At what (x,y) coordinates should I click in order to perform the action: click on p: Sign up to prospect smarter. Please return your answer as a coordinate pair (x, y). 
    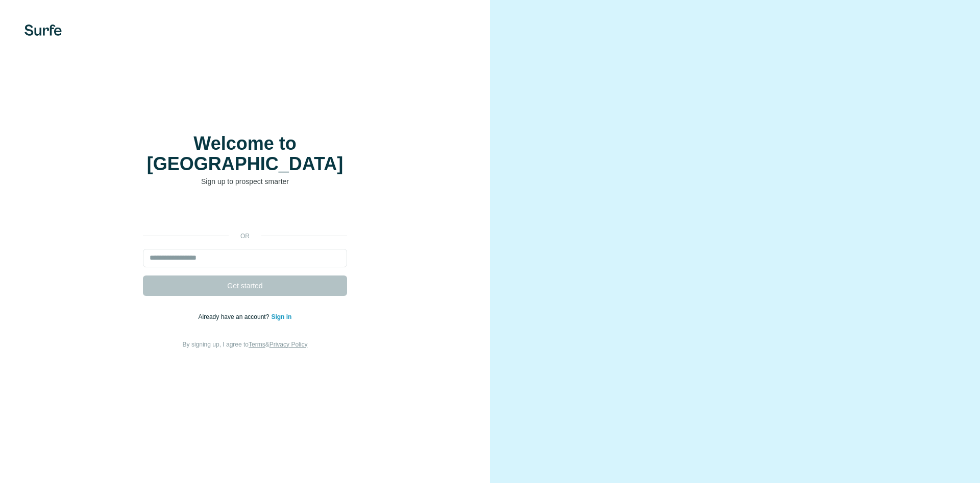
    Looking at the image, I should click on (245, 182).